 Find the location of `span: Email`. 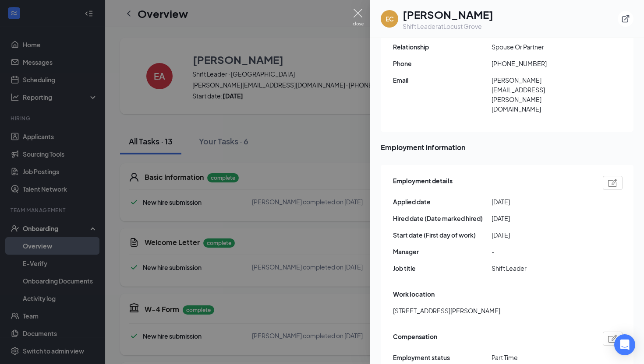

span: Email is located at coordinates (442, 80).